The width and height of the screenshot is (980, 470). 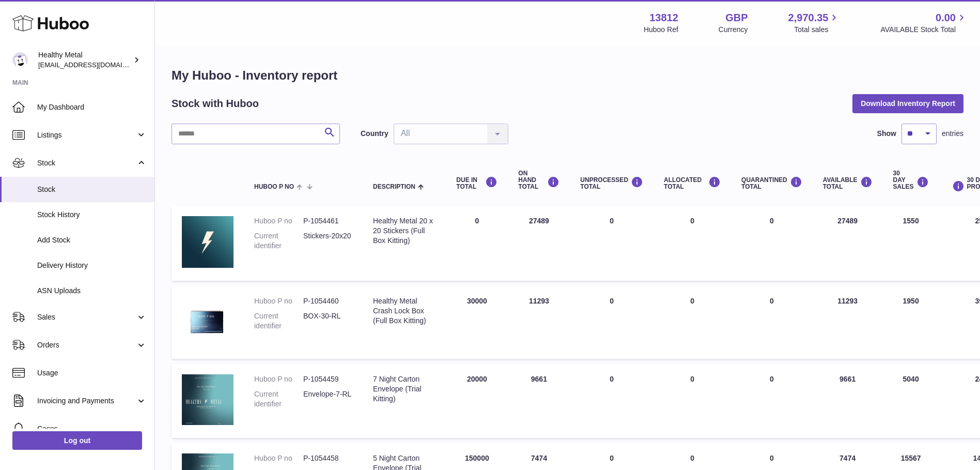 I want to click on a: 0.00 AVAILABLE Stock Total, so click(x=924, y=23).